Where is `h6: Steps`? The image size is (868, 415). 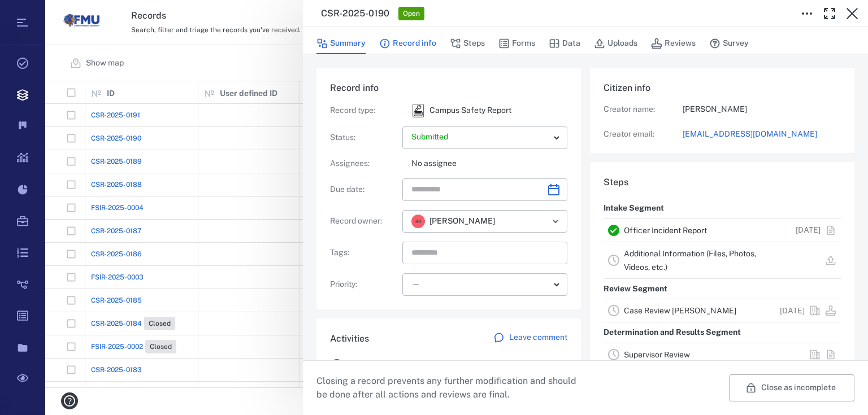
h6: Steps is located at coordinates (722, 182).